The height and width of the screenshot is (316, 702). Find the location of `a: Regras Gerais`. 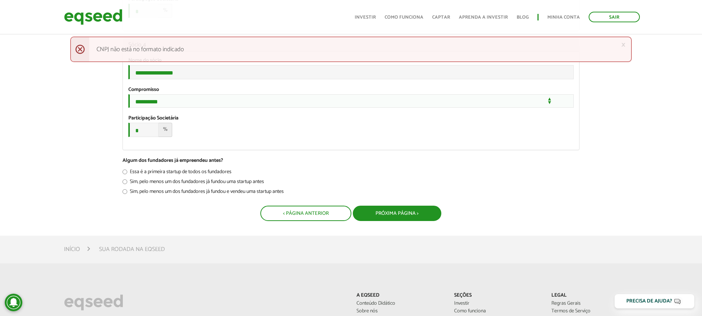

a: Regras Gerais is located at coordinates (595, 304).